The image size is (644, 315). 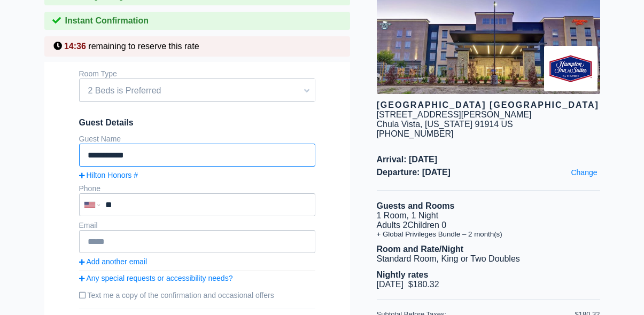 I want to click on b: Room and Rate/Night, so click(x=420, y=249).